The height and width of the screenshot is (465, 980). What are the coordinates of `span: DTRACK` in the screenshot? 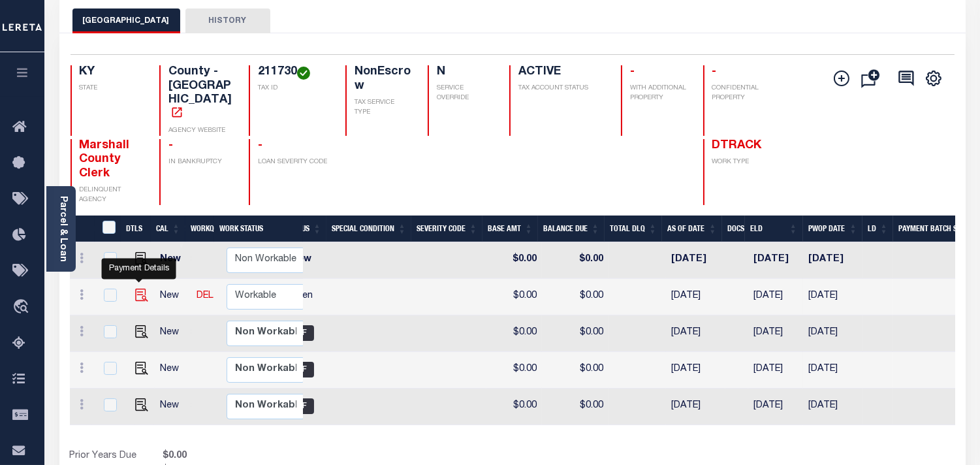 It's located at (737, 146).